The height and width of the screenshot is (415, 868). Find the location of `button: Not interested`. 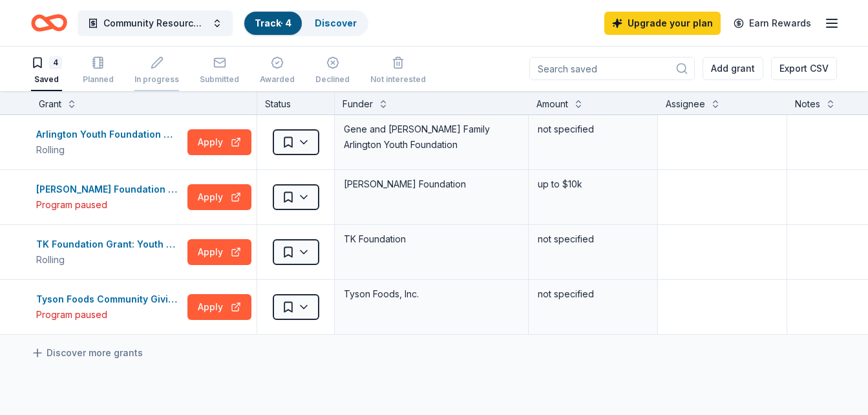

button: Not interested is located at coordinates (398, 71).